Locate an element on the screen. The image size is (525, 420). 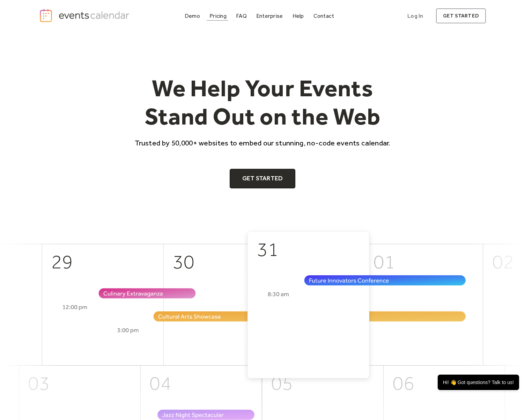
h1: We Help Your Events Stand Out on the Web is located at coordinates (263, 102).